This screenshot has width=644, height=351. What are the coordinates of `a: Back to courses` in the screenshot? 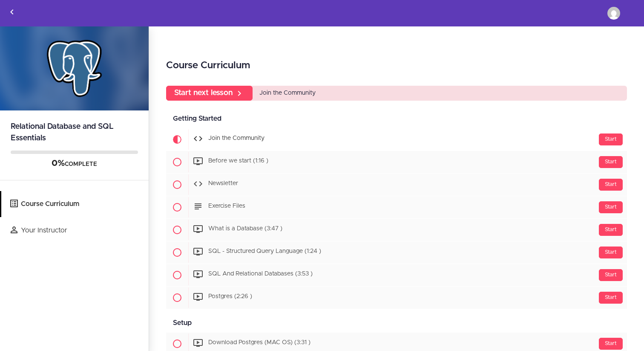 It's located at (12, 14).